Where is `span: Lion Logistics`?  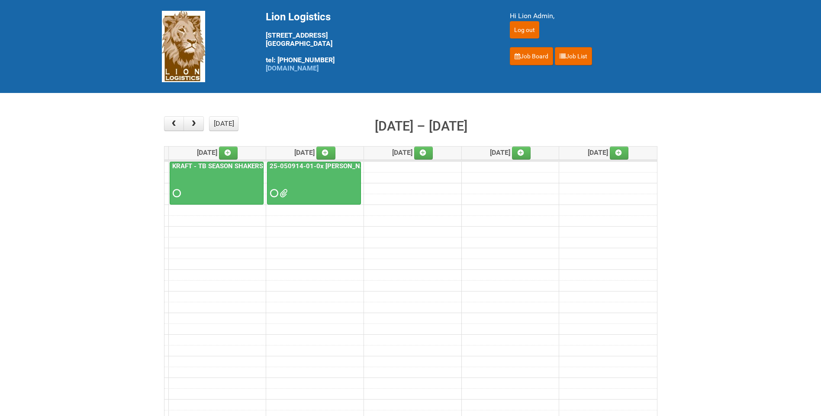 span: Lion Logistics is located at coordinates (298, 17).